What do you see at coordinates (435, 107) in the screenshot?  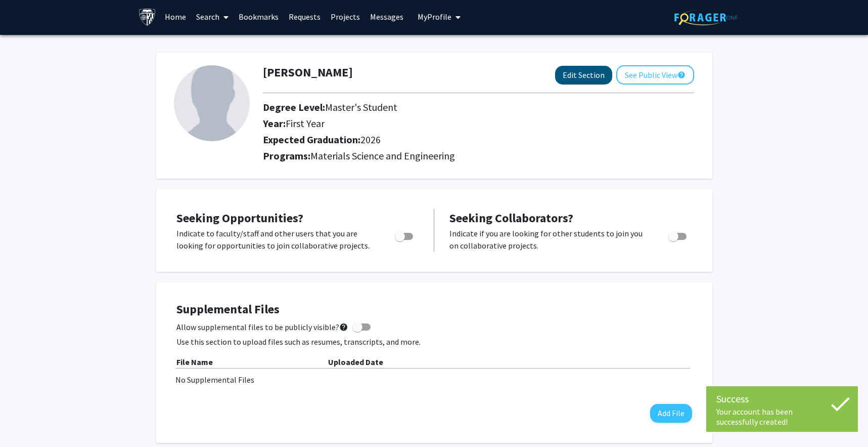 I see `h2: Degree Level:` at bounding box center [435, 107].